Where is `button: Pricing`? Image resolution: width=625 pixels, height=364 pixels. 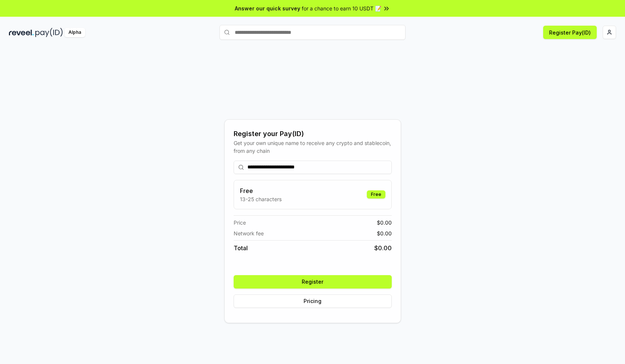 button: Pricing is located at coordinates (313, 301).